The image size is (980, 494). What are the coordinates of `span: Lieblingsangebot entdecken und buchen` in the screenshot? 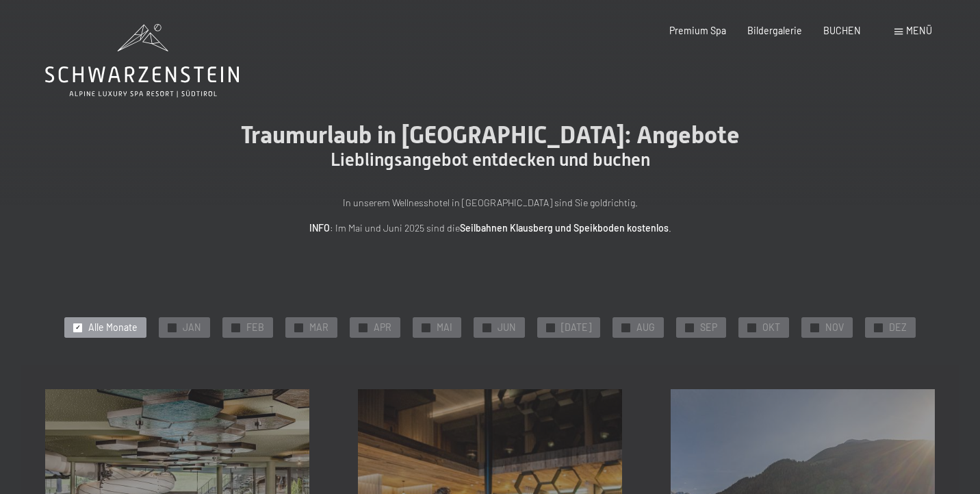 It's located at (490, 159).